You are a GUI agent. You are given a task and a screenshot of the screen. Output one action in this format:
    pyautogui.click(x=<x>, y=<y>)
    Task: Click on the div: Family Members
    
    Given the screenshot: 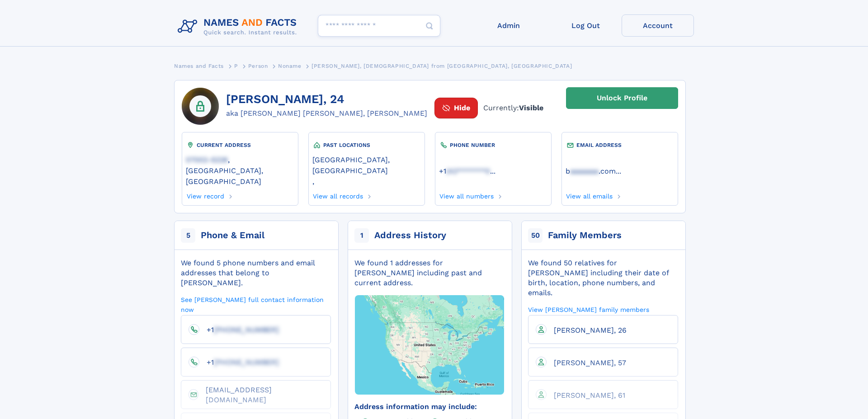 What is the action you would take?
    pyautogui.click(x=585, y=236)
    